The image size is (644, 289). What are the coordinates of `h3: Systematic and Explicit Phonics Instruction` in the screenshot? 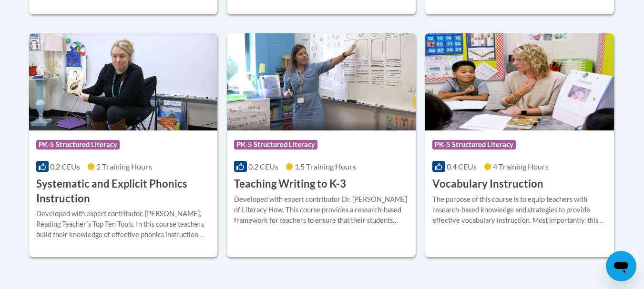 It's located at (123, 192).